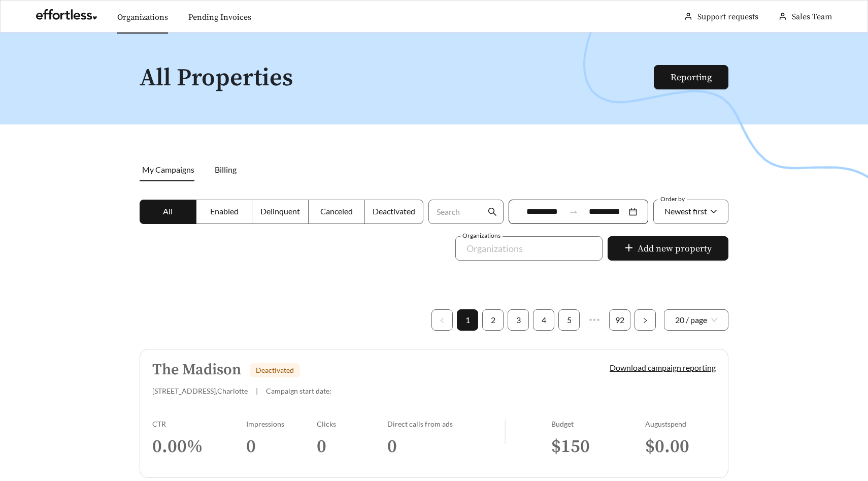 This screenshot has height=481, width=868. I want to click on h1: All Properties, so click(397, 78).